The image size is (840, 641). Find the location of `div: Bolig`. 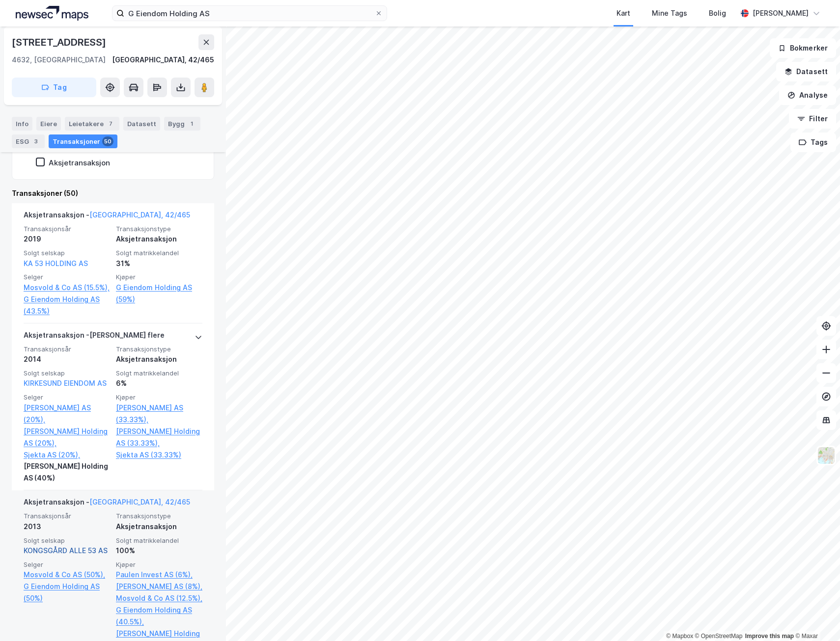

div: Bolig is located at coordinates (717, 13).